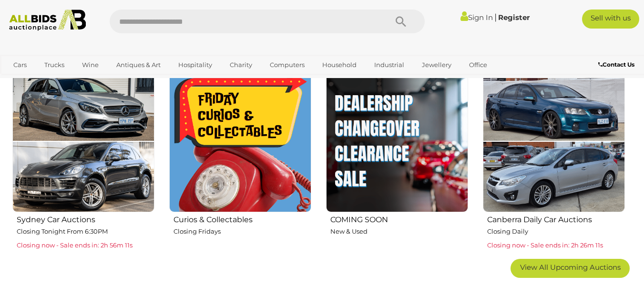  I want to click on p: Closing Fridays, so click(242, 232).